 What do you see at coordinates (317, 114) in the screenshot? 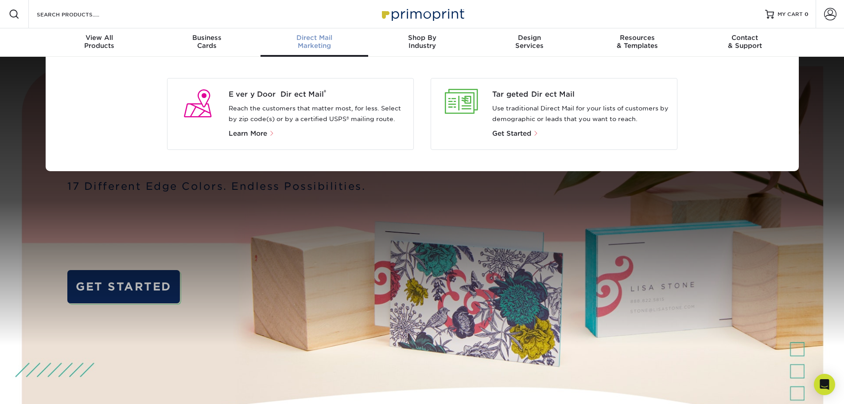
I see `p: Reach the customers that matter most, for less. Select by zip code(s) or by a certified USPS® mai...` at bounding box center [317, 114].